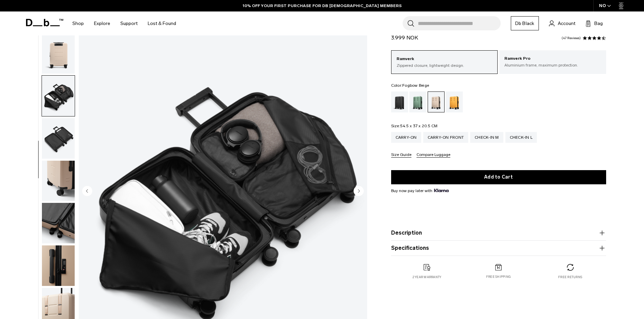  What do you see at coordinates (444, 59) in the screenshot?
I see `p: Ramverk` at bounding box center [444, 59].